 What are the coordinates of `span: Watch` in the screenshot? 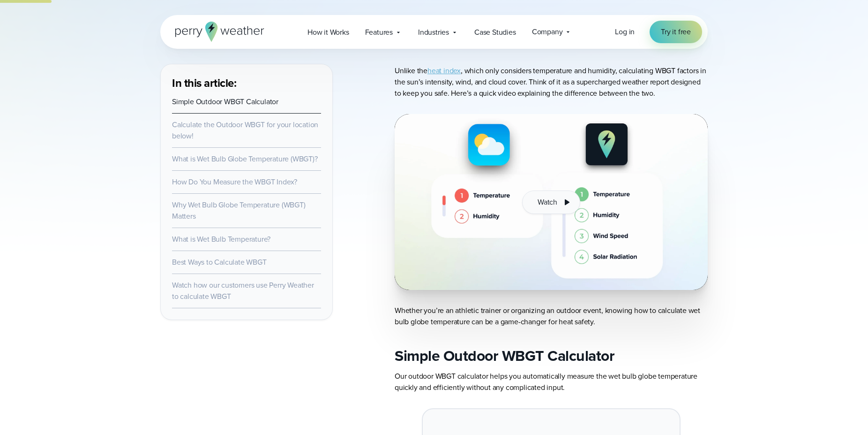 It's located at (548, 202).